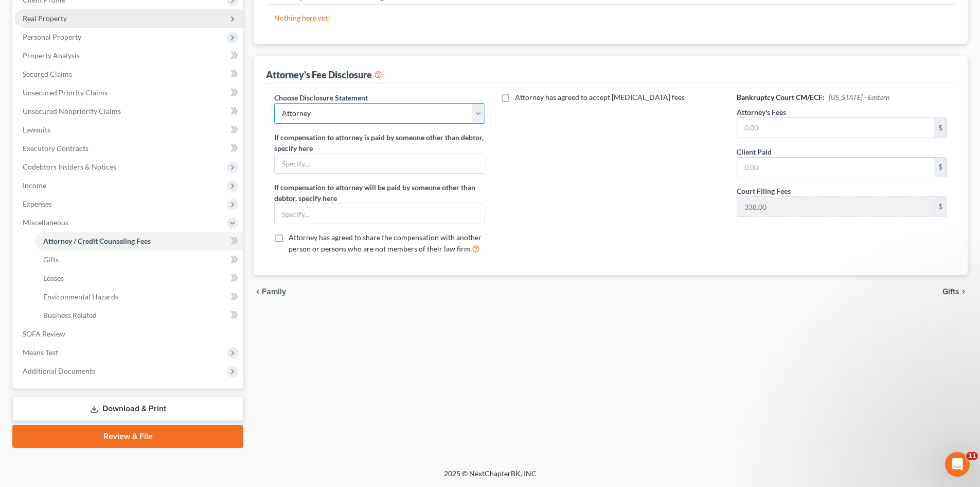 This screenshot has width=980, height=487. Describe the element at coordinates (45, 18) in the screenshot. I see `span: Real Property` at that location.